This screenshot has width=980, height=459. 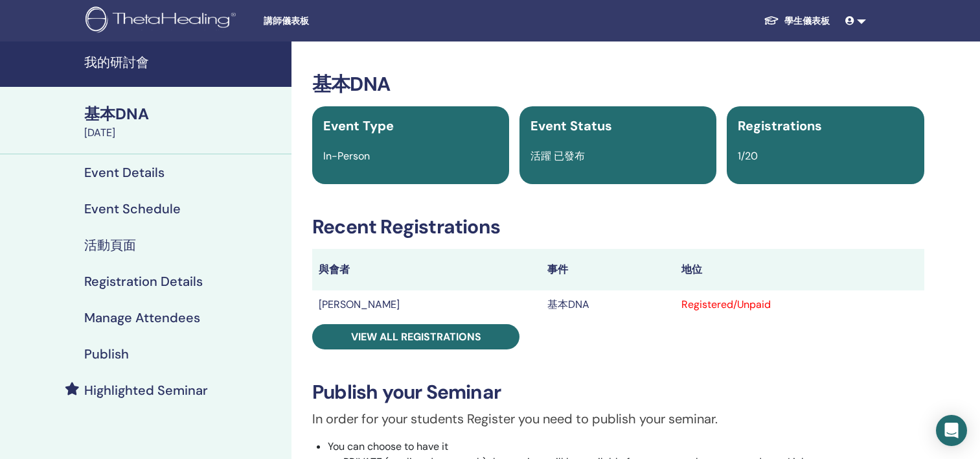 I want to click on h3: 基本DNA, so click(x=618, y=84).